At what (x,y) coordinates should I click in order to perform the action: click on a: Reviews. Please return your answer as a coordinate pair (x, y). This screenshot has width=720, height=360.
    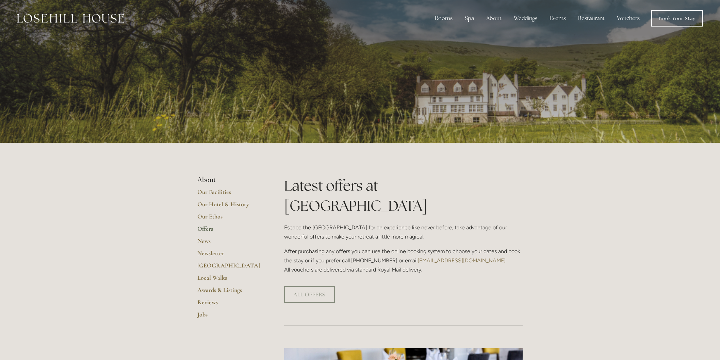
    Looking at the image, I should click on (230, 305).